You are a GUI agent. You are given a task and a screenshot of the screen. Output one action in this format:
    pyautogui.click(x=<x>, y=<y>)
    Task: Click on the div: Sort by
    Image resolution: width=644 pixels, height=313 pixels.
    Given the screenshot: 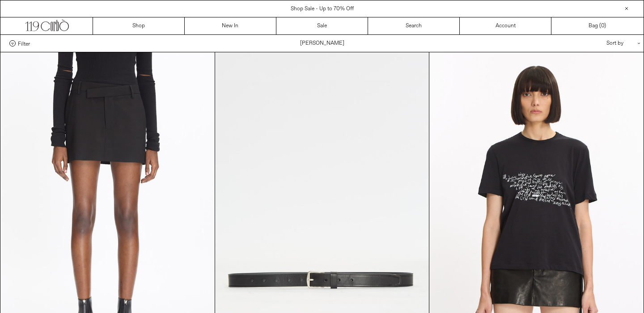 What is the action you would take?
    pyautogui.click(x=595, y=43)
    